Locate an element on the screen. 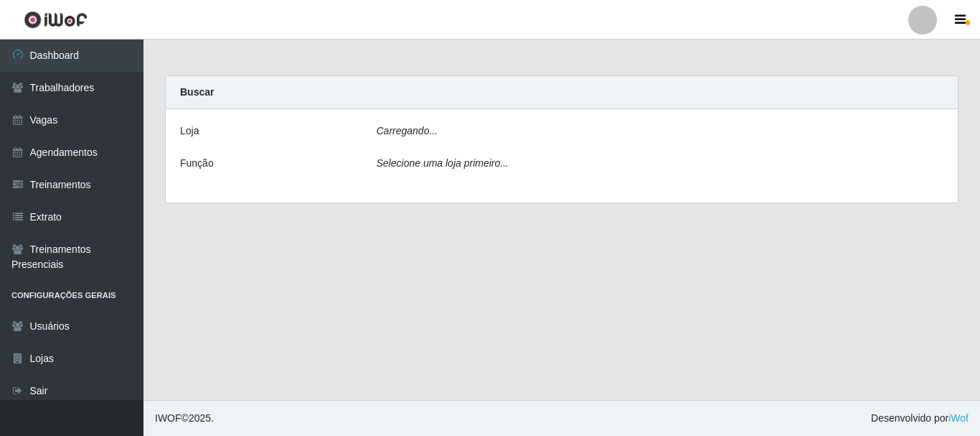 The height and width of the screenshot is (436, 980). strong: Buscar is located at coordinates (197, 92).